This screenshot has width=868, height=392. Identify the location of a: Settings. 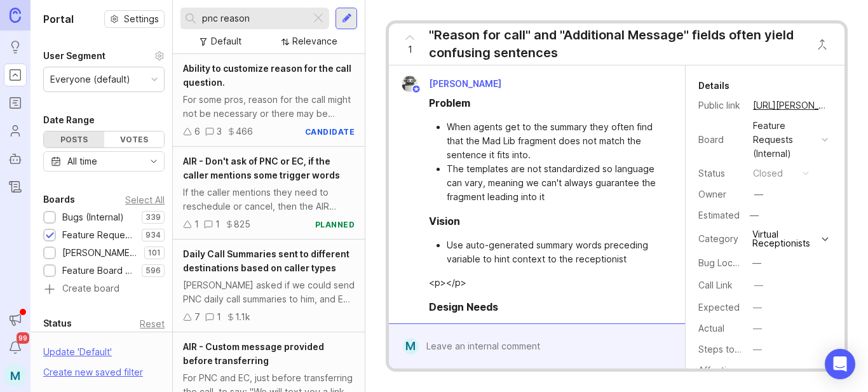
(134, 19).